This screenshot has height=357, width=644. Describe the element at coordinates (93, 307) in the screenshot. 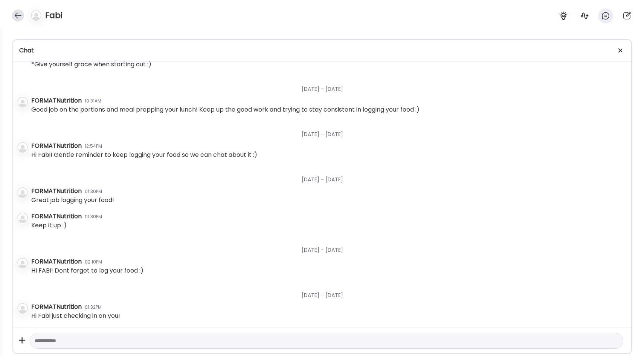

I see `div: 01:32PM` at that location.